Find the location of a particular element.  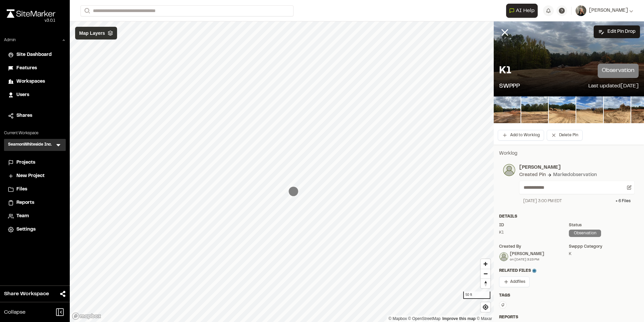

span: Workspaces is located at coordinates (31, 82).